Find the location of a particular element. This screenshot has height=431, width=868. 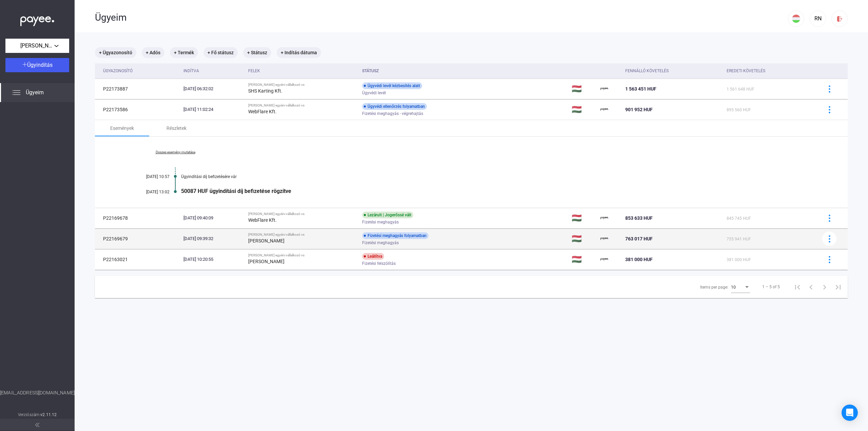

span: Ügyvédi levél is located at coordinates (374, 93).